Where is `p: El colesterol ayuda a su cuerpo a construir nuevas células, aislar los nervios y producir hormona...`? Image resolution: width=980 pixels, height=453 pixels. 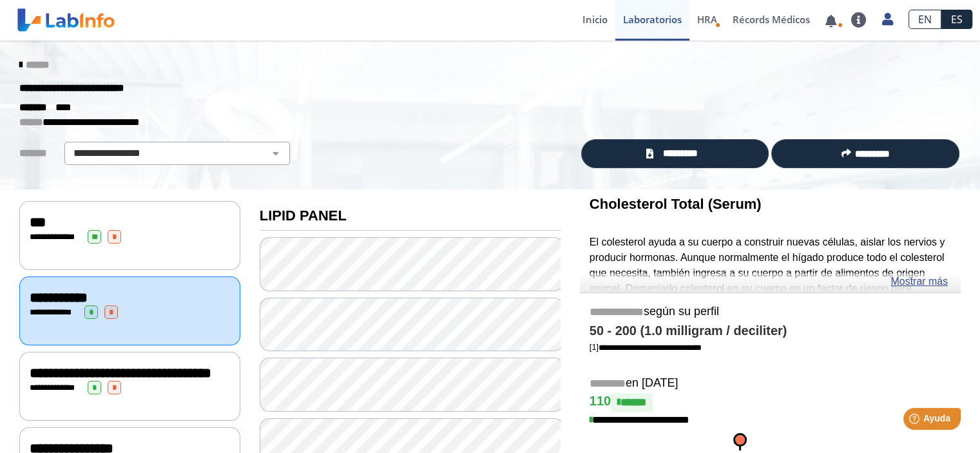
p: El colesterol ayuda a su cuerpo a construir nuevas células, aislar los nervios y producir hormona... is located at coordinates (770, 303).